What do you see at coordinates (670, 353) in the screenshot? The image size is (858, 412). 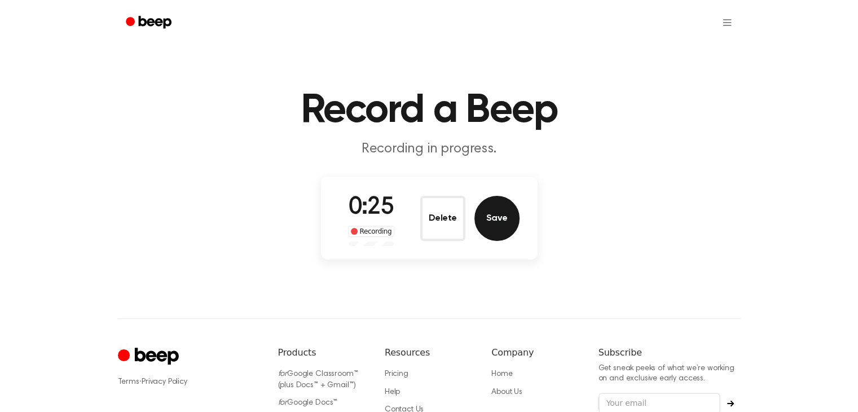 I see `h6: Subscribe` at bounding box center [670, 353].